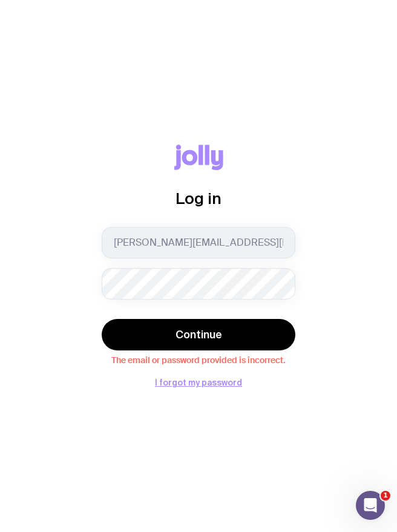  I want to click on input: you@email.com, so click(198, 242).